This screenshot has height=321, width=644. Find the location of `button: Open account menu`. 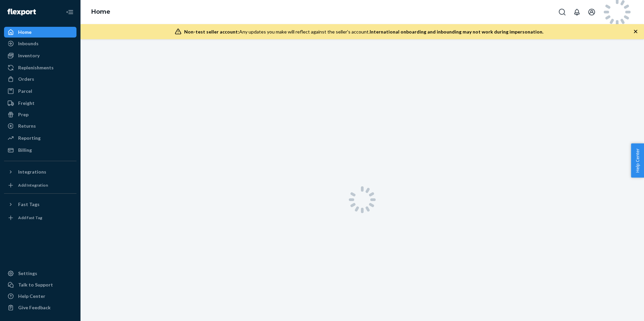

button: Open account menu is located at coordinates (592, 12).